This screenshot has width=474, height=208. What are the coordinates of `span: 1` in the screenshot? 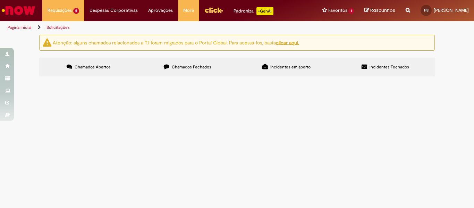 It's located at (351, 11).